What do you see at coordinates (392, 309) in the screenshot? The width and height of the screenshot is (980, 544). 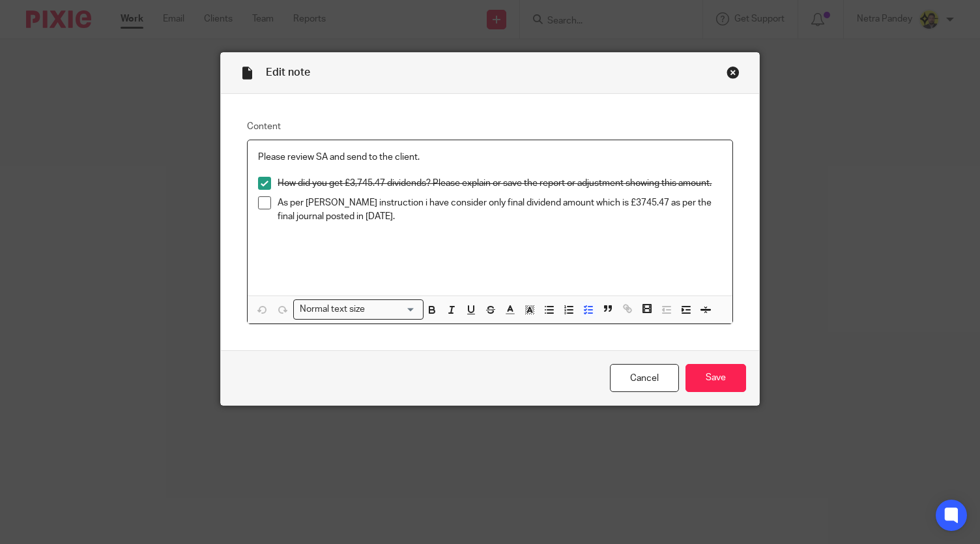 I see `input: Search for option` at bounding box center [392, 309].